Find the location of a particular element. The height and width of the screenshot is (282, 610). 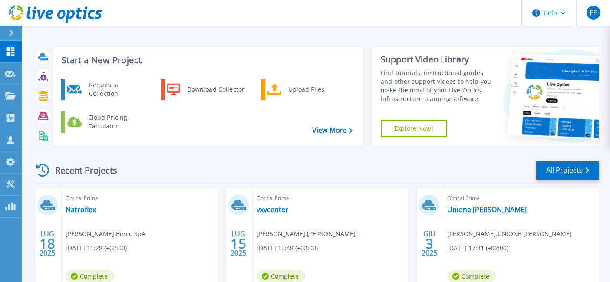

div: Find tutorials, instructional guides and other support videos to help you make the most of your L... is located at coordinates (437, 86).